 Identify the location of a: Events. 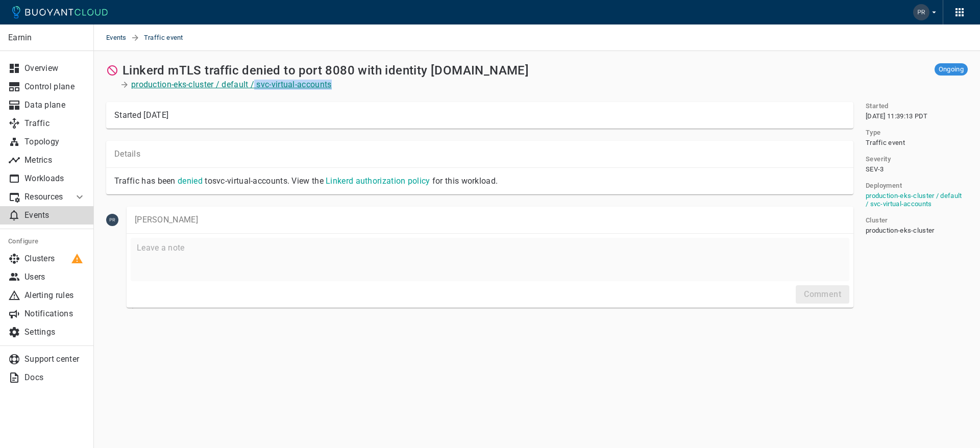
(118, 38).